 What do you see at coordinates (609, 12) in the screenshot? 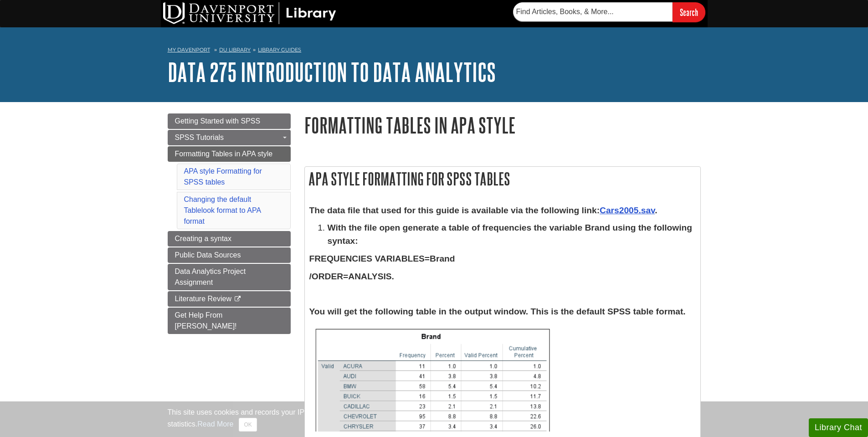
I see `form: Searches DU Library's articles, books, and more` at bounding box center [609, 12].